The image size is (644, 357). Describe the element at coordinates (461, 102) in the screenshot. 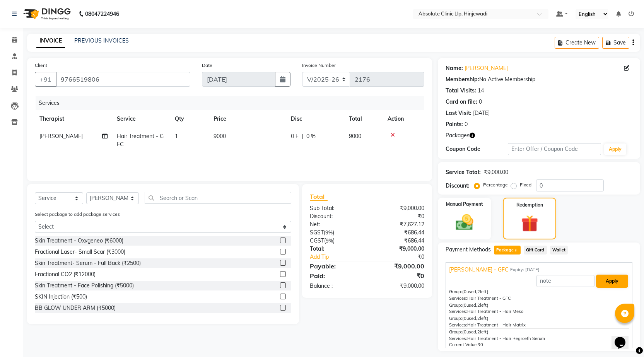

I see `div: Card on file:` at that location.